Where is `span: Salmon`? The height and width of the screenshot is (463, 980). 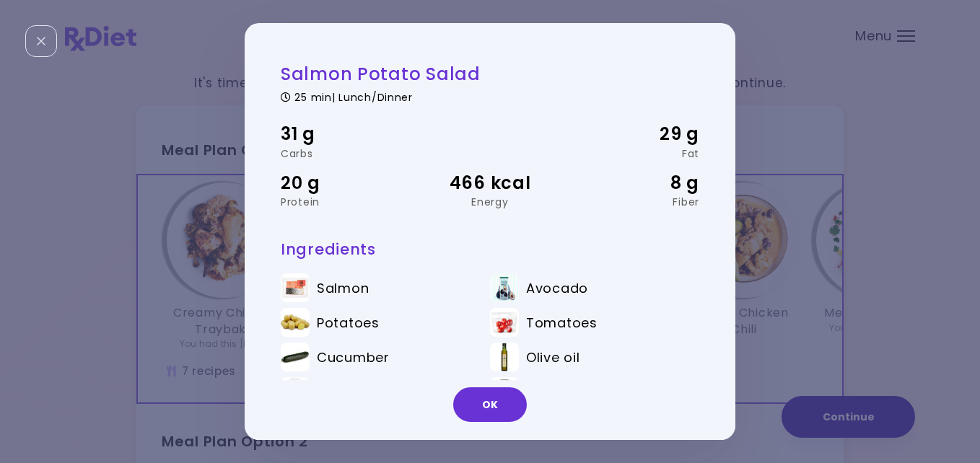
span: Salmon is located at coordinates (343, 288).